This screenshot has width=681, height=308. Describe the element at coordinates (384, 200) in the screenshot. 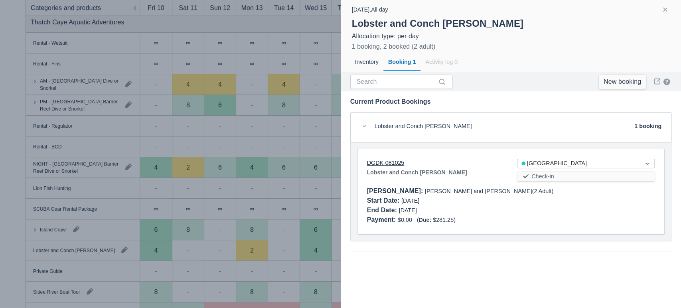

I see `div: Start Date :` at that location.